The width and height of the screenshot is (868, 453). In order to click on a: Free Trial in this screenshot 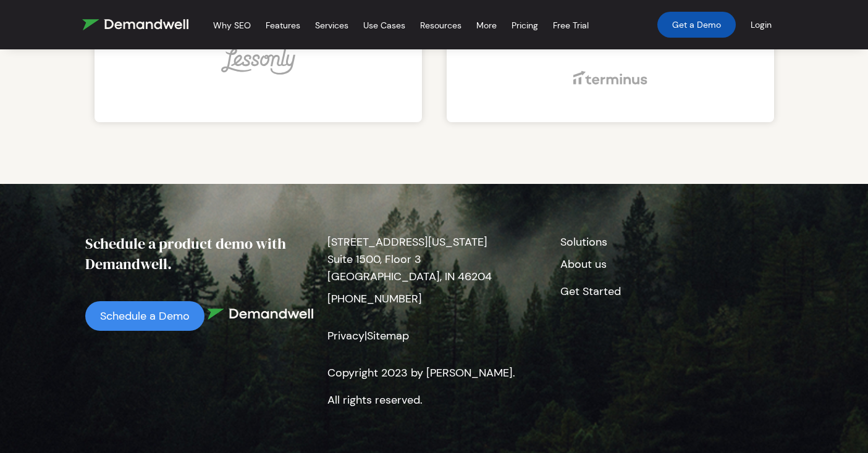, I will do `click(571, 26)`.